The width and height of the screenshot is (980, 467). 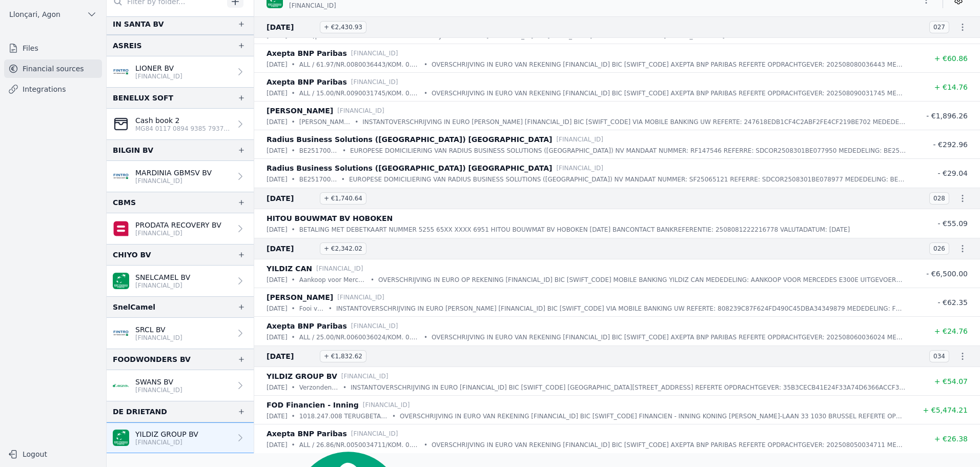 I want to click on font: LIONER BV, so click(x=154, y=68).